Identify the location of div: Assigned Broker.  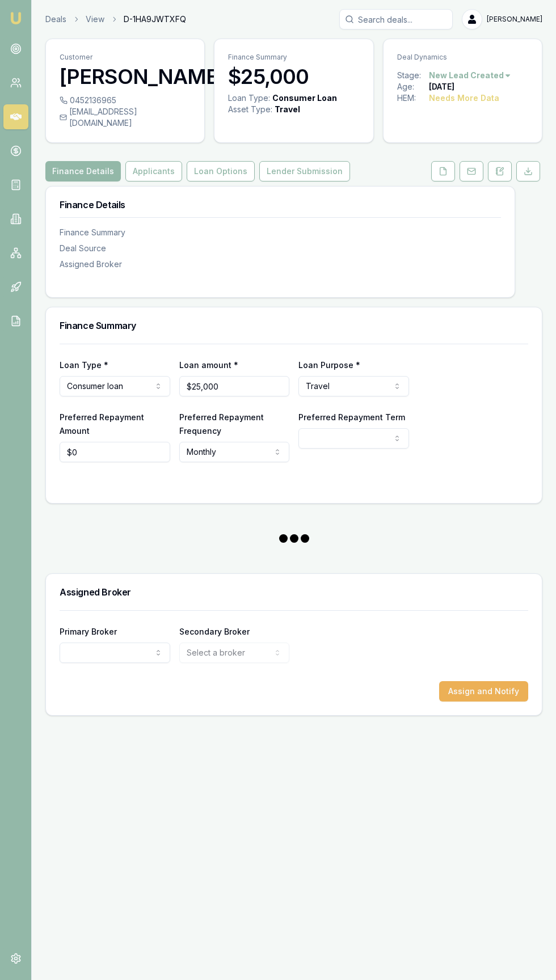
(280, 264).